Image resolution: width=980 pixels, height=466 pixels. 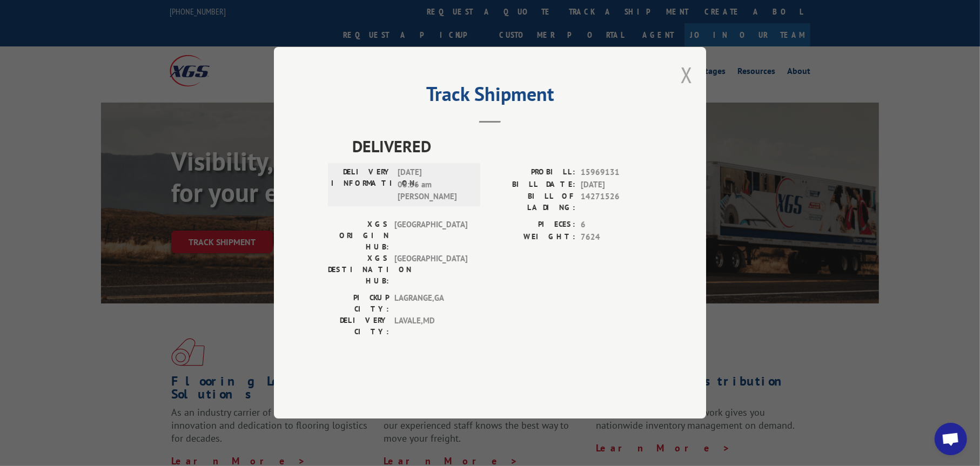 I want to click on div: Open chat, so click(x=951, y=439).